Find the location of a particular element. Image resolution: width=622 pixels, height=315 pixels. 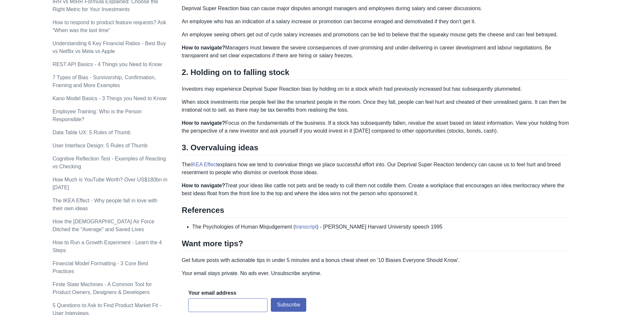

p: Investors may experience Deprival Super Reaction bias by holding on to a stock which had previous... is located at coordinates (375, 89).